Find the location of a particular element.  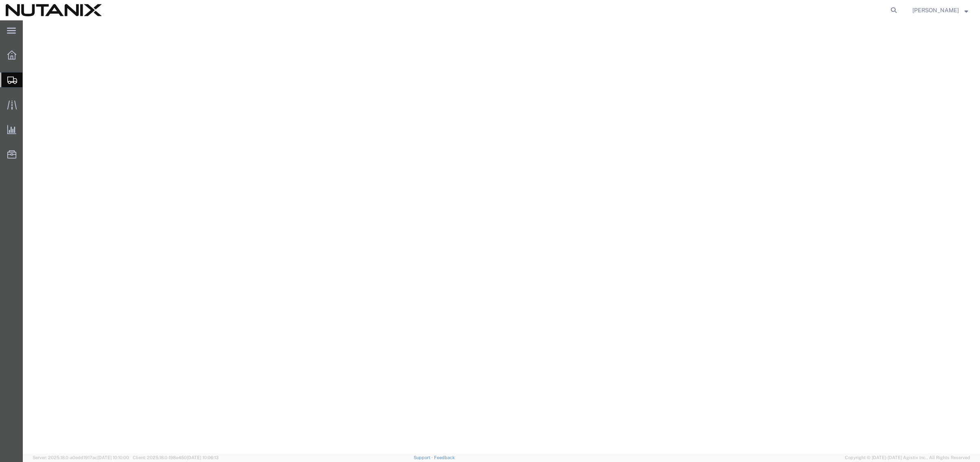

span: Client: 2025.18.0-198a450 is located at coordinates (175, 457).